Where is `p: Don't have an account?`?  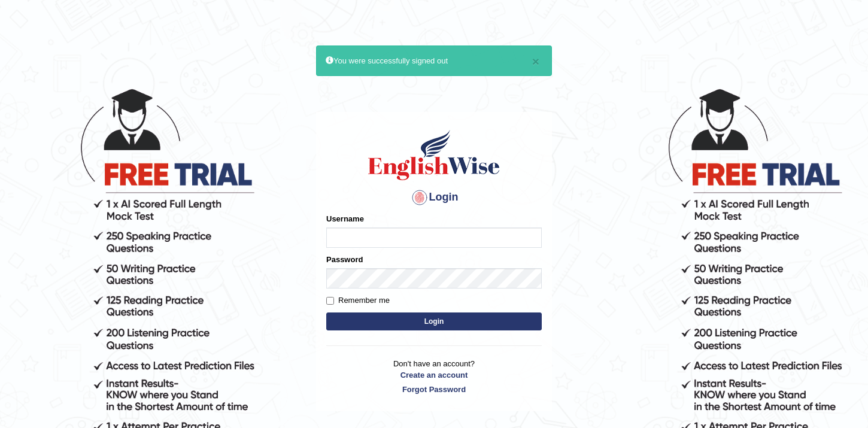 p: Don't have an account? is located at coordinates (434, 377).